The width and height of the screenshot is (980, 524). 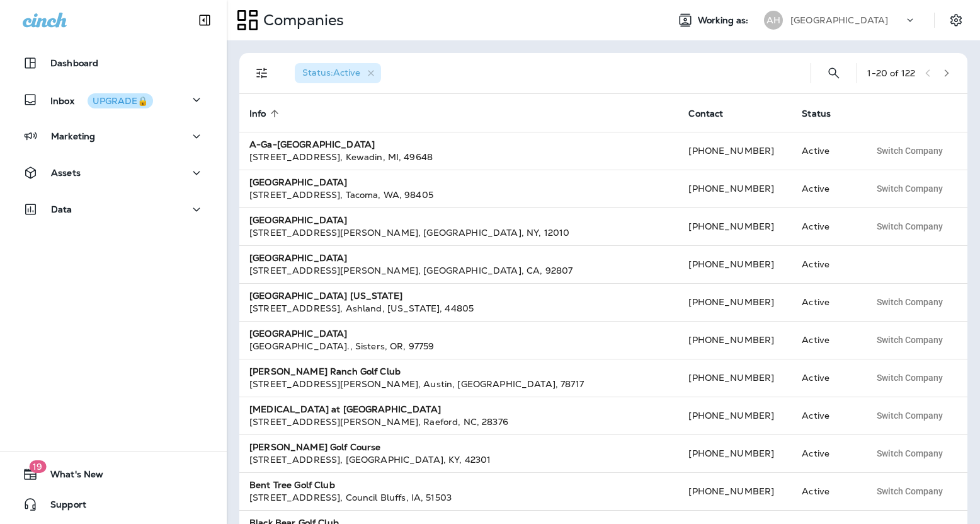 What do you see at coordinates (205, 20) in the screenshot?
I see `button: Collapse Sidebar` at bounding box center [205, 20].